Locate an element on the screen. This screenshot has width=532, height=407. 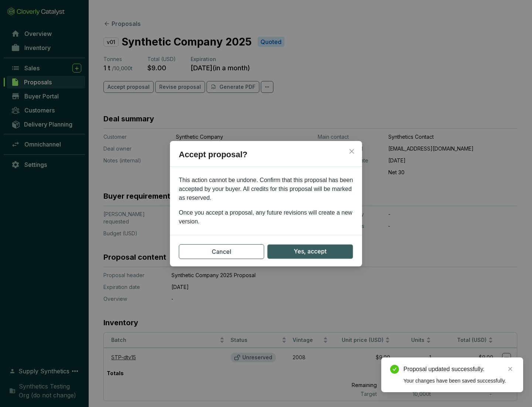
button: Cancel is located at coordinates (221, 251).